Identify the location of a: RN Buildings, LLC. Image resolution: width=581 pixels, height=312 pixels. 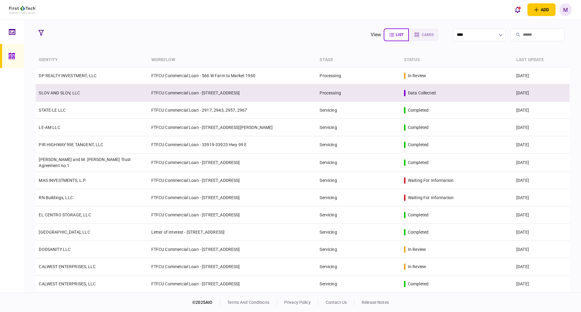
(56, 197).